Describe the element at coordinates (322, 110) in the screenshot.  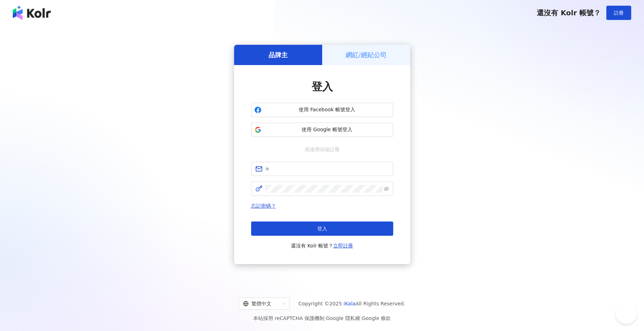
I see `button: 使用 Facebook 帳號登入` at that location.